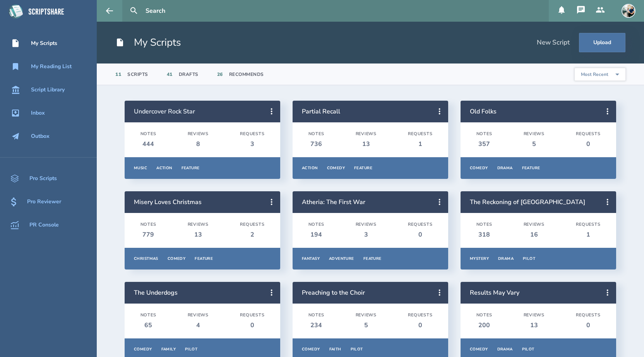 The image size is (644, 357). I want to click on a: The Underdogs, so click(155, 293).